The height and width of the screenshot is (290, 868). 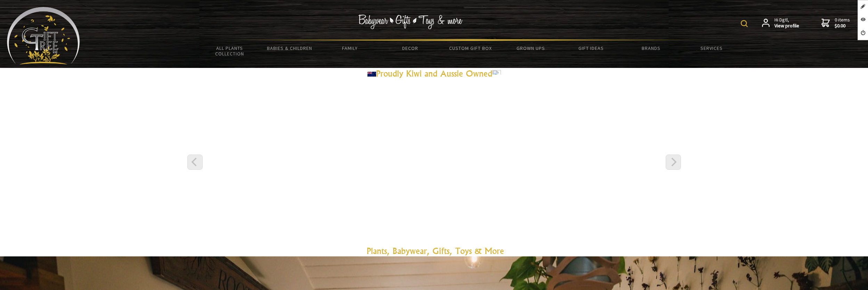 What do you see at coordinates (786, 23) in the screenshot?
I see `span: Hi Dgtl,` at bounding box center [786, 23].